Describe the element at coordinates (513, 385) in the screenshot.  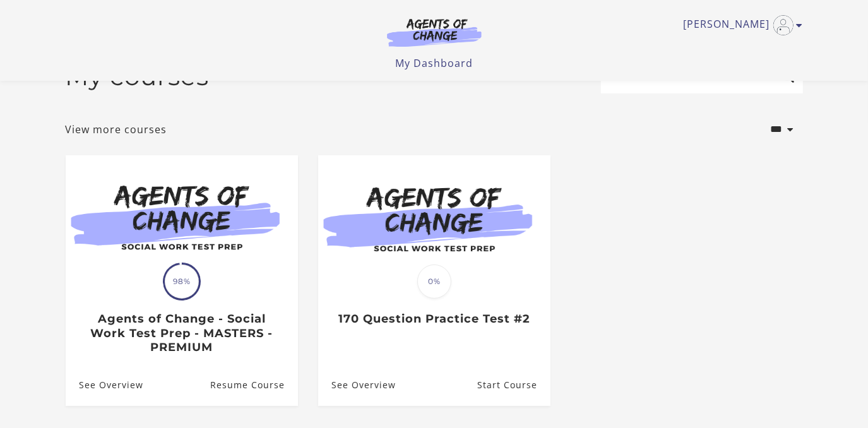
I see `a: 170 Question Practice Test #2: Resume Course` at that location.